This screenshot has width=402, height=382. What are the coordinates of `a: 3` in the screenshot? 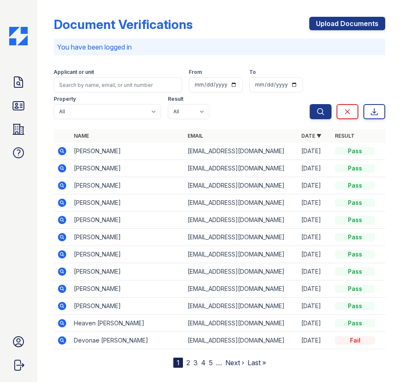 It's located at (196, 363).